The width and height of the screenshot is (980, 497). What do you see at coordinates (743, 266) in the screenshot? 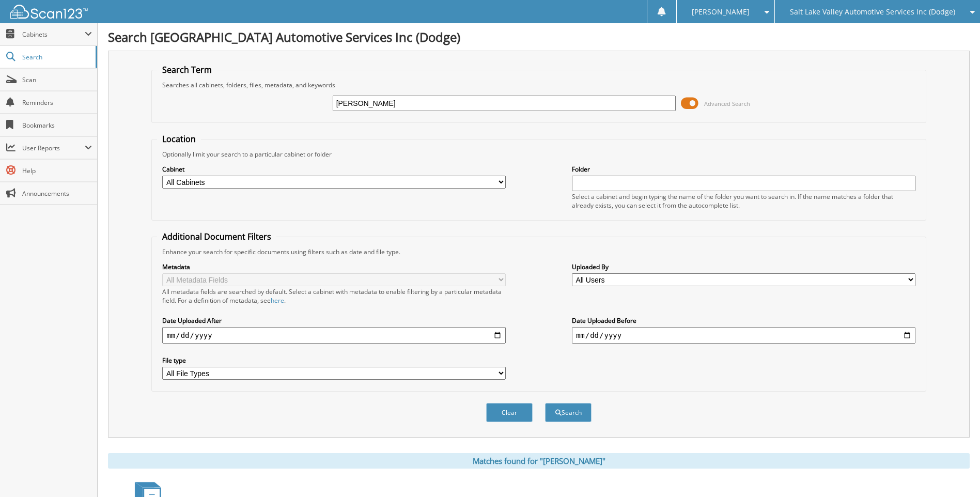
I see `label: Uploaded By` at bounding box center [743, 266].